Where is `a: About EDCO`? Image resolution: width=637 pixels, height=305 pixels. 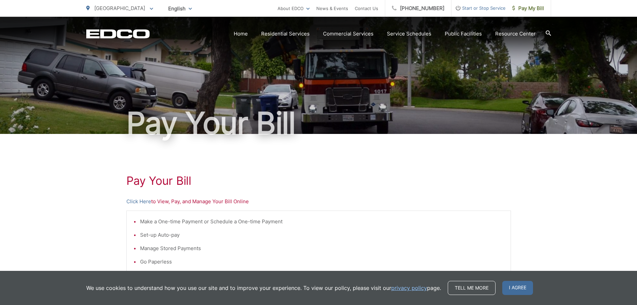
a: About EDCO is located at coordinates (294, 8).